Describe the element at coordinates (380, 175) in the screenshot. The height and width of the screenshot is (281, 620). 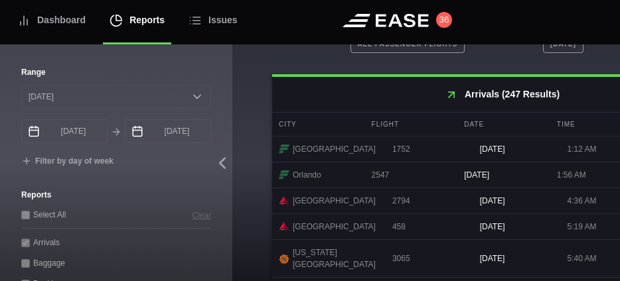
I see `span: 2547` at that location.